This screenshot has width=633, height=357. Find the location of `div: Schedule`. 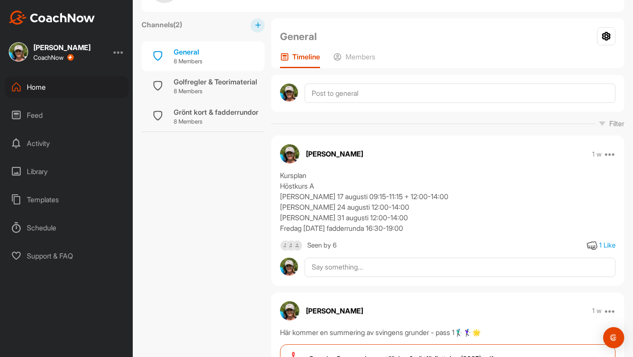

div: Schedule is located at coordinates (67, 228).